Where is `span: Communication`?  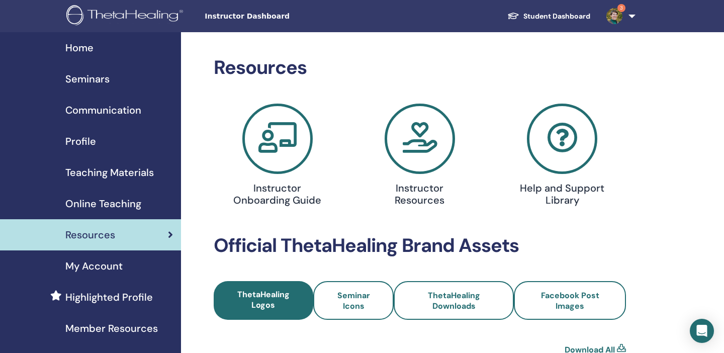 span: Communication is located at coordinates (103, 110).